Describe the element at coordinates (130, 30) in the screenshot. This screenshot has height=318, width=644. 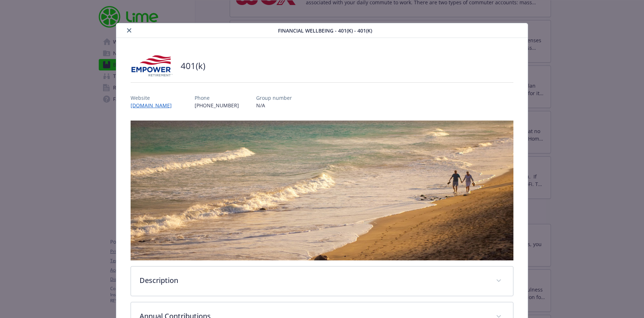
I see `button: close` at that location.